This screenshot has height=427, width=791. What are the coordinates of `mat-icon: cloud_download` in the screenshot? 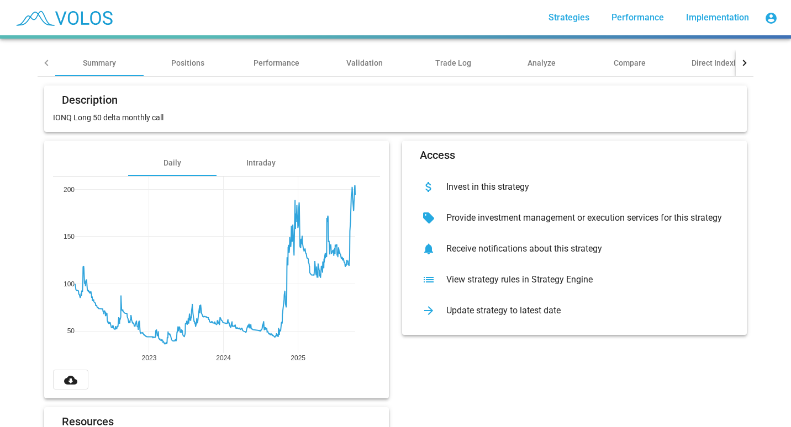 It's located at (71, 380).